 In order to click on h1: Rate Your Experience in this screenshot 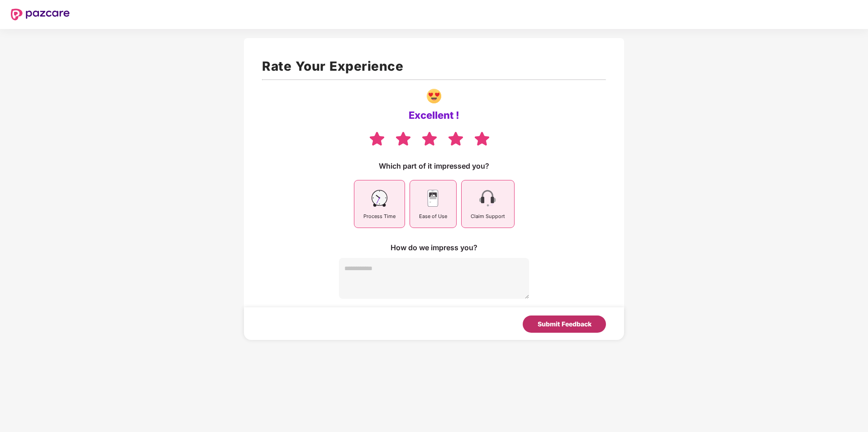, I will do `click(434, 66)`.